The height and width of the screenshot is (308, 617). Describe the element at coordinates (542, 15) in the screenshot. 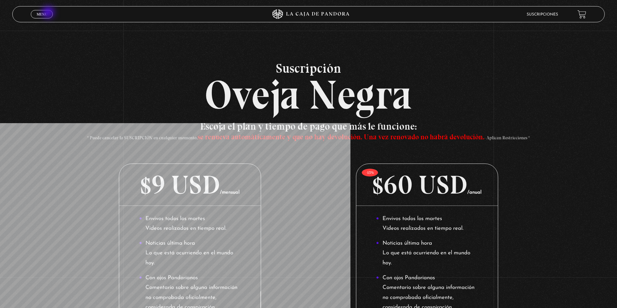

I see `a: Suscripciones` at that location.